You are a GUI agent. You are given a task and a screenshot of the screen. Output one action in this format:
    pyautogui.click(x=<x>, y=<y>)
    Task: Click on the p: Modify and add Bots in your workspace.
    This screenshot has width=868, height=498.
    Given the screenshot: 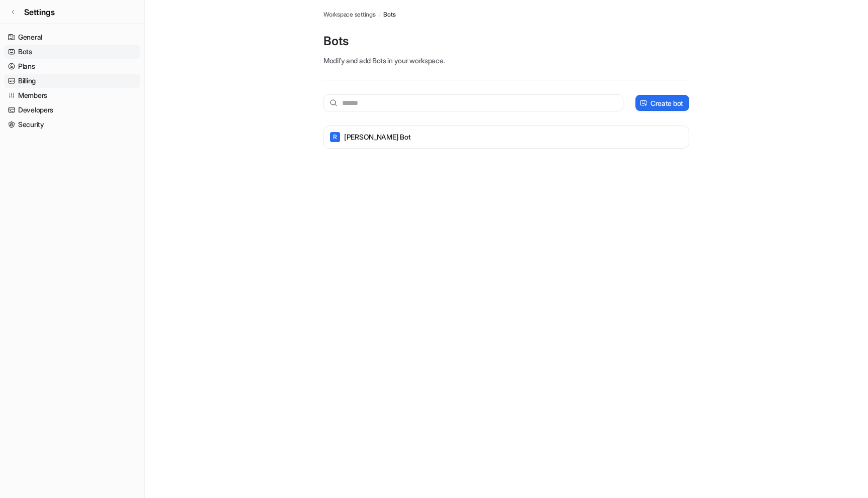 What is the action you would take?
    pyautogui.click(x=506, y=60)
    